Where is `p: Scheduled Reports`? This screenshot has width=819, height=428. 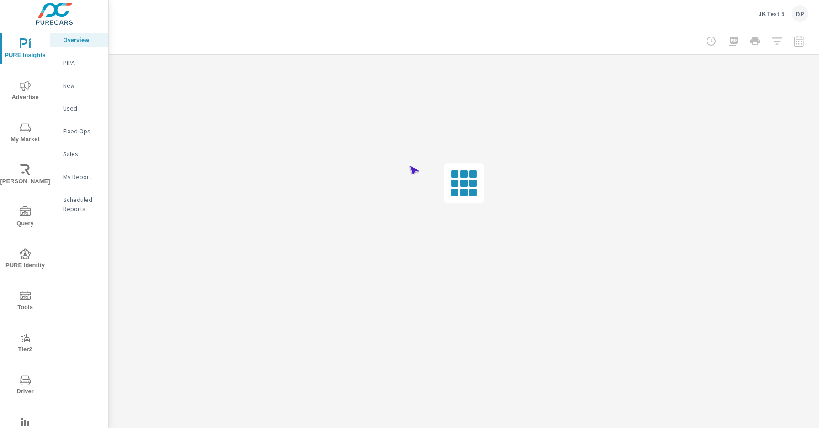 p: Scheduled Reports is located at coordinates (82, 204).